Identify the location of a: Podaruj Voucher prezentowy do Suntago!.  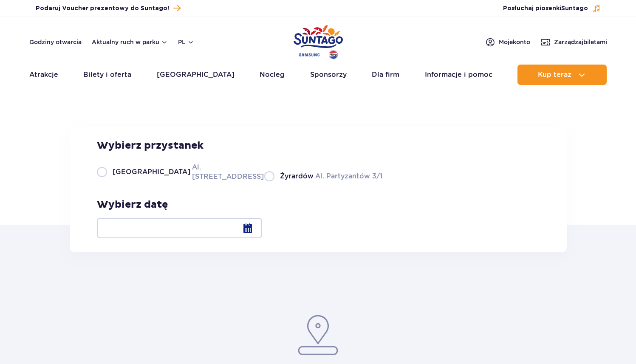
(108, 8).